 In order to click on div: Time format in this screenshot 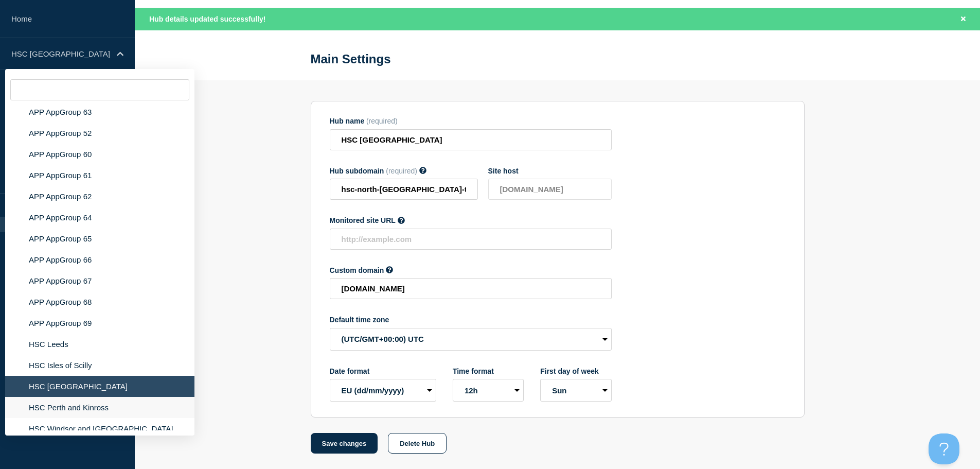, I will do `click(489, 371)`.